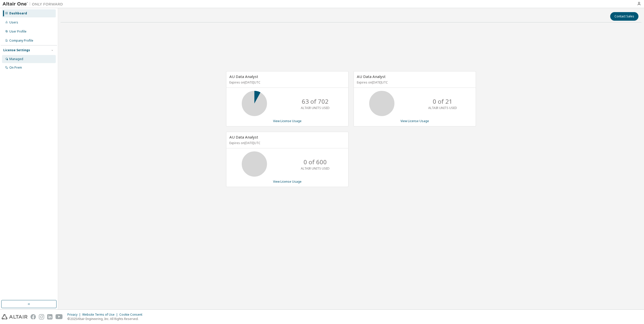 This screenshot has width=644, height=324. What do you see at coordinates (16, 59) in the screenshot?
I see `div: Managed` at bounding box center [16, 59].